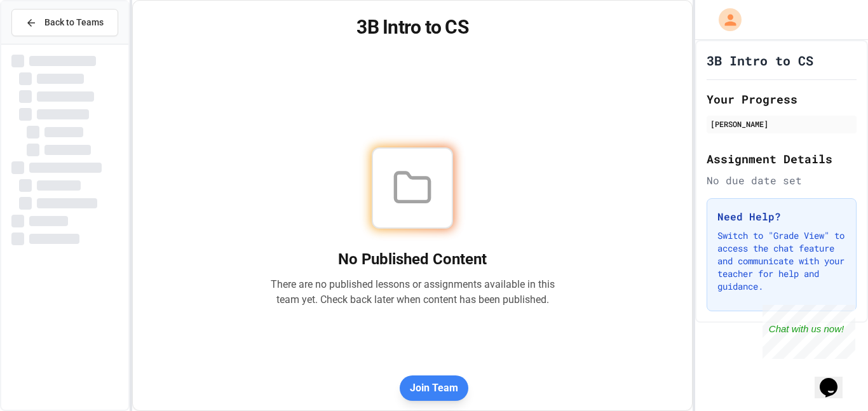 The image size is (868, 411). What do you see at coordinates (413, 292) in the screenshot?
I see `p: There are no published lessons or assignments available in this team yet. Check back later when c...` at bounding box center [413, 292].